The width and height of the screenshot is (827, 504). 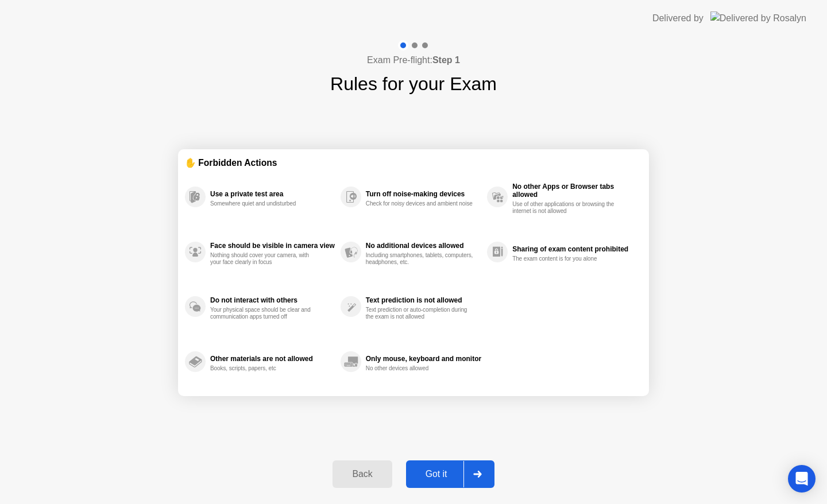 What do you see at coordinates (362, 474) in the screenshot?
I see `div: Back` at bounding box center [362, 474].